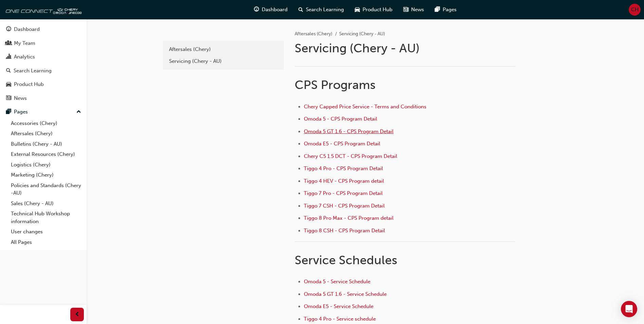 This screenshot has height=324, width=644. What do you see at coordinates (344, 206) in the screenshot?
I see `span: Tiggo 7 CSH - CPS Program Detail` at bounding box center [344, 206].